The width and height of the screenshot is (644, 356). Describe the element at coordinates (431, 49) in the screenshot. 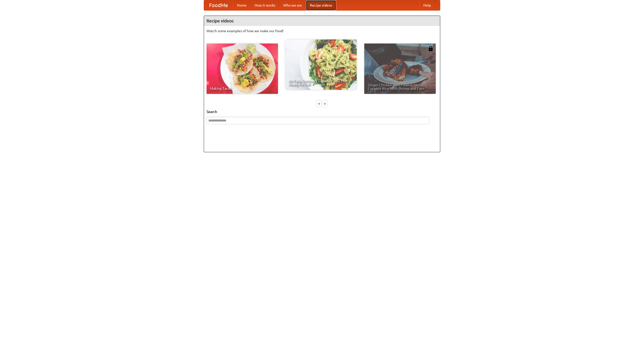

I see `img: 483408.png` at that location.